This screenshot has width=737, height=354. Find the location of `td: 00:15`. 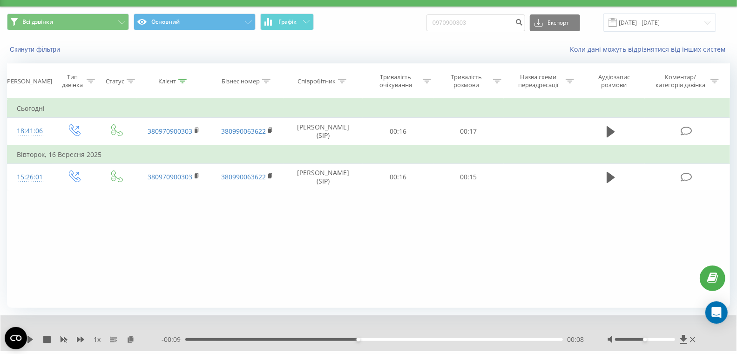

td: 00:15 is located at coordinates (469, 177).